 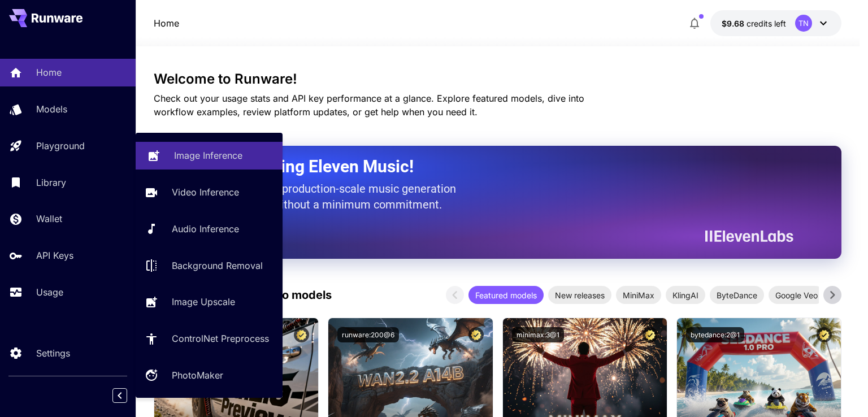 I want to click on nav: breadcrumb, so click(x=166, y=23).